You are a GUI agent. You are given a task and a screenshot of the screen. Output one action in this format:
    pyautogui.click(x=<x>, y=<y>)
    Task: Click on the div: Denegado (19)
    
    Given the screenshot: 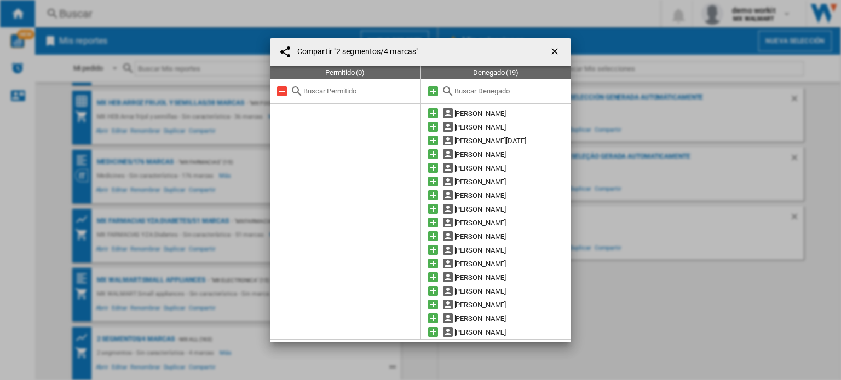 What is the action you would take?
    pyautogui.click(x=496, y=72)
    